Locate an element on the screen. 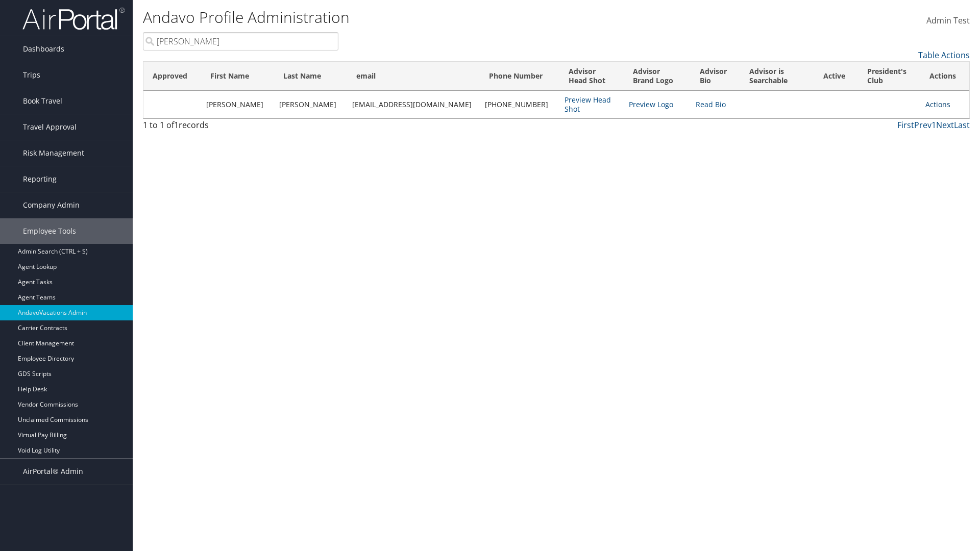 The width and height of the screenshot is (980, 551). a: Next is located at coordinates (945, 125).